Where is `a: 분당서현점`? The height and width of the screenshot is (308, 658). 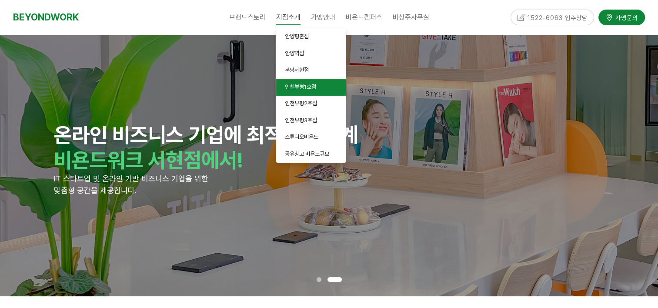
a: 분당서현점 is located at coordinates (311, 70).